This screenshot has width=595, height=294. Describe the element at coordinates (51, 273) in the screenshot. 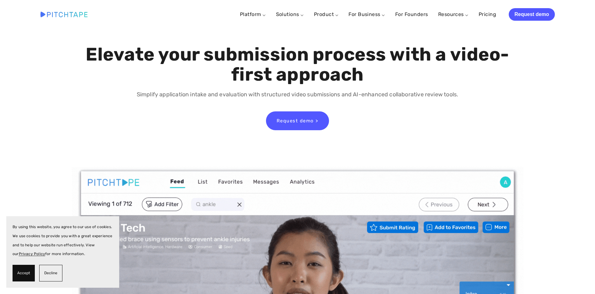

I see `button: Decline` at that location.